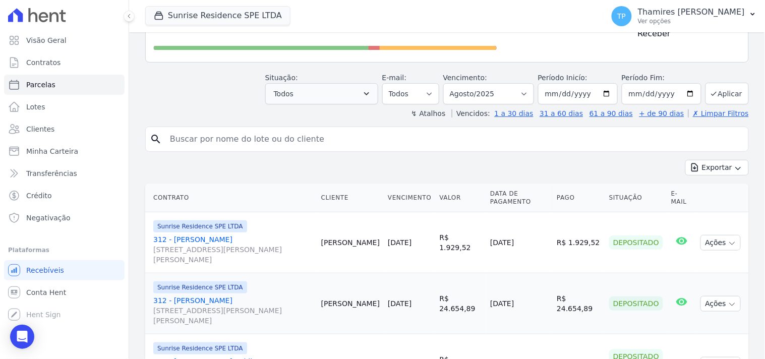 The width and height of the screenshot is (765, 359). What do you see at coordinates (218, 16) in the screenshot?
I see `button: Sunrise Residence SPE LTDA` at bounding box center [218, 16].